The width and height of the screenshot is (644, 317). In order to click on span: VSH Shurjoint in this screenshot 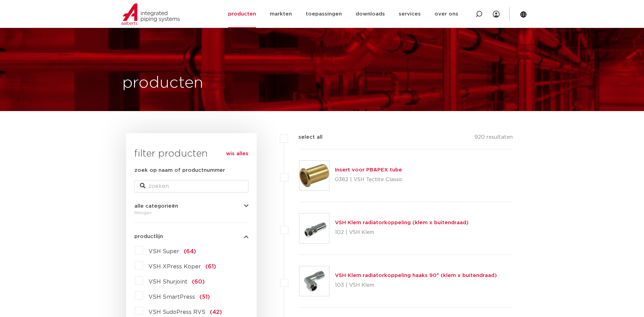, I will do `click(168, 282)`.